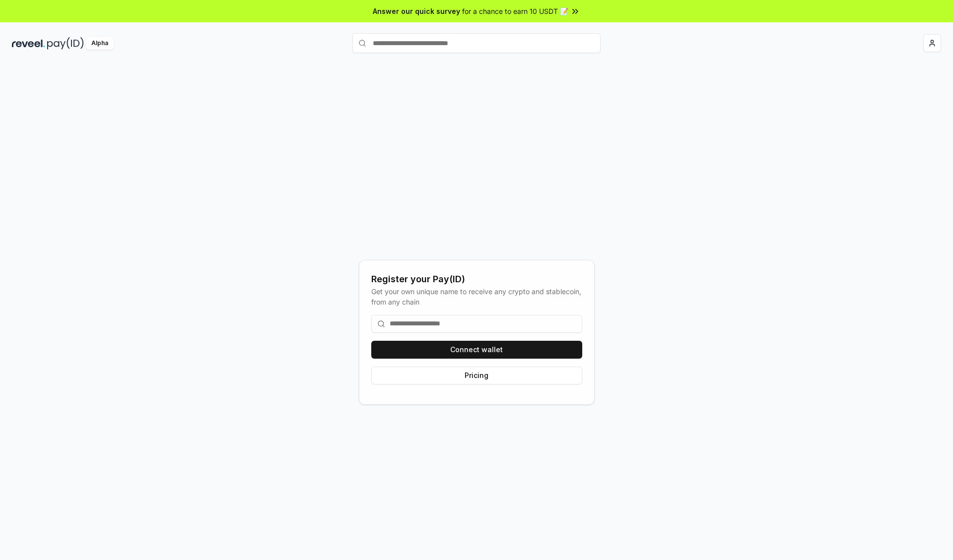 This screenshot has width=953, height=560. Describe the element at coordinates (477, 279) in the screenshot. I see `div: Register your Pay(ID)` at that location.